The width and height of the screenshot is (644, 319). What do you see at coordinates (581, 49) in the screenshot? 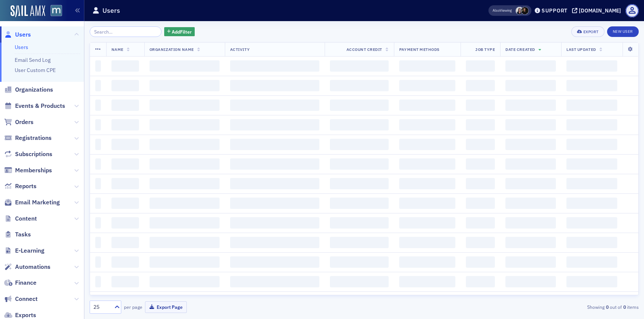
I see `span: Last Updated` at bounding box center [581, 49].